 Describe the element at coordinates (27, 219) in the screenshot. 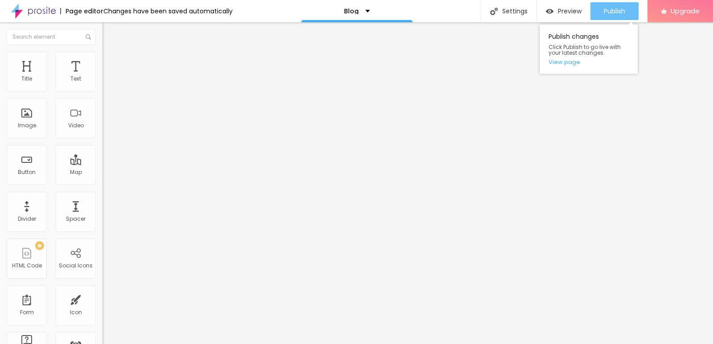

I see `div: Divider` at that location.